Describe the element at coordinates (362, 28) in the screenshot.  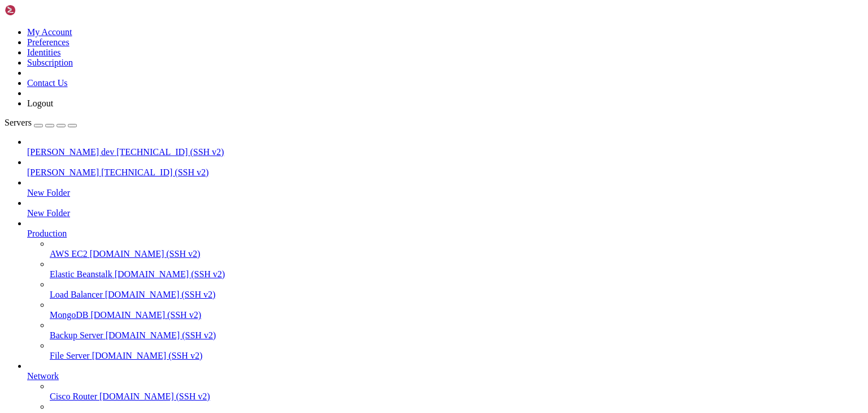
I see `x-row: APP_KEY=base64:eRHZo3KtY7iH6g9/rS7BGrJPpM+F9uSOAyFPLMnFZAU=` at that location.